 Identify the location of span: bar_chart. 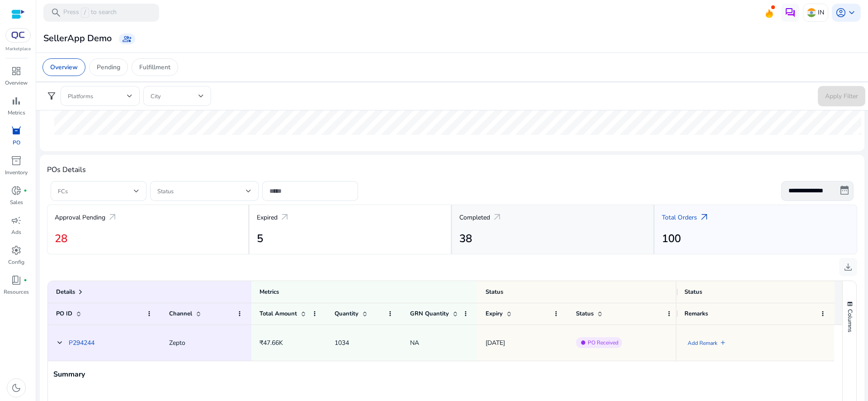
(17, 101).